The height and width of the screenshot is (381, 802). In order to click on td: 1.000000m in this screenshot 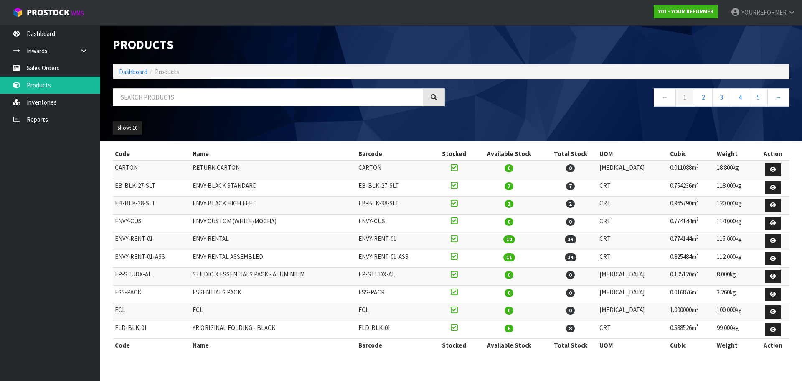, I will do `click(691, 312)`.